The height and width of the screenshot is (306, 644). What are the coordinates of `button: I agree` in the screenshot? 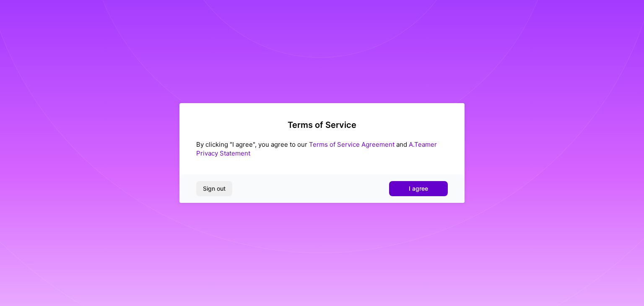 It's located at (418, 189).